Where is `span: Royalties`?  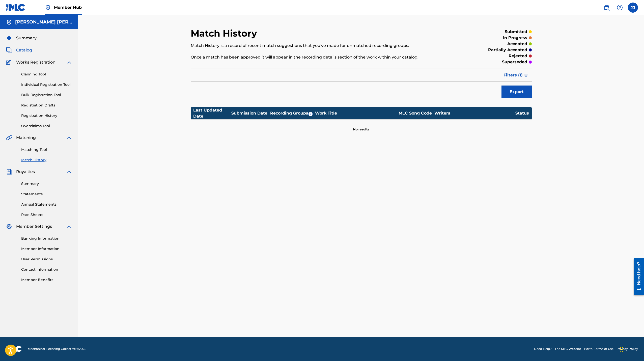 span: Royalties is located at coordinates (26, 172).